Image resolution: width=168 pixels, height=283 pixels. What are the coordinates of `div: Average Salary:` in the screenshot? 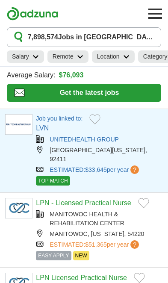 It's located at (84, 75).